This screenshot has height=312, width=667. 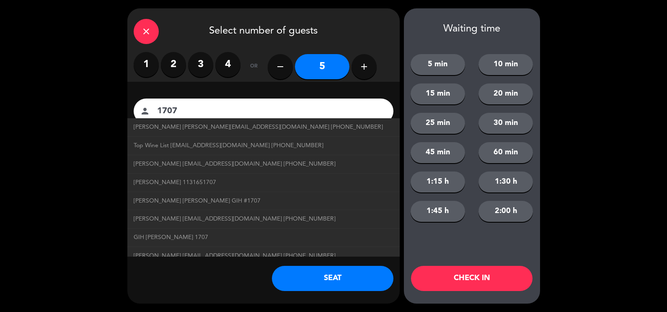 What do you see at coordinates (472, 29) in the screenshot?
I see `div: Waiting time` at bounding box center [472, 29].